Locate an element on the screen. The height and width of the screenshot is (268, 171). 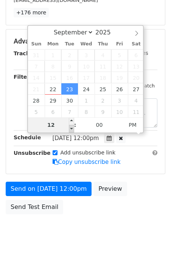
span: September 13, 2025 is located at coordinates (136, 66).